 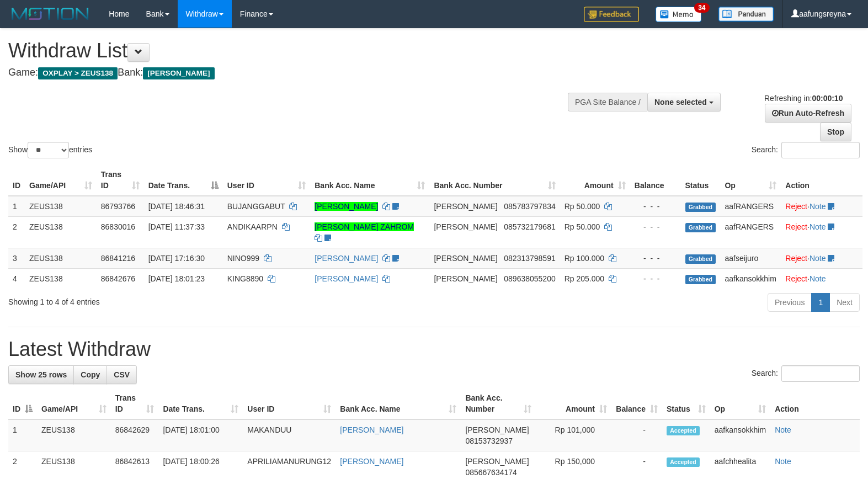 What do you see at coordinates (200, 403) in the screenshot?
I see `th: Date Trans.: activate to sort column ascending` at bounding box center [200, 403].